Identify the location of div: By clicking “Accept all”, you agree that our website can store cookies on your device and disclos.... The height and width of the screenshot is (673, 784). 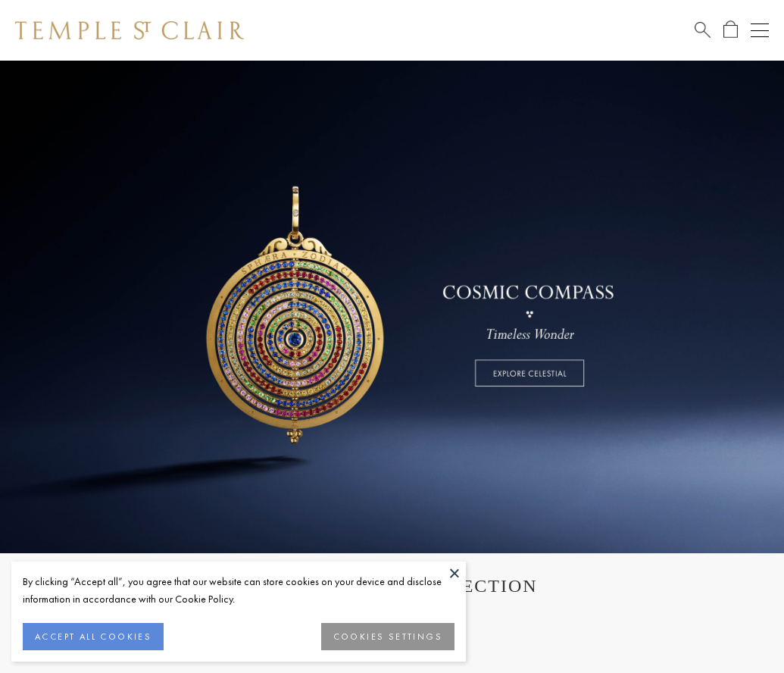
(238, 591).